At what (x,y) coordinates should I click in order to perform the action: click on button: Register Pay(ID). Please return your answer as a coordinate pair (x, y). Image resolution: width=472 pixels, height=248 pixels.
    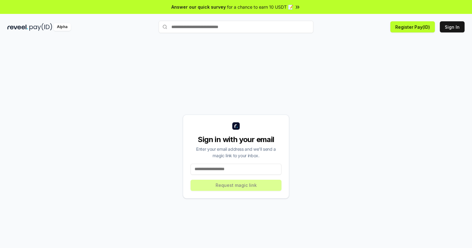
    Looking at the image, I should click on (412, 27).